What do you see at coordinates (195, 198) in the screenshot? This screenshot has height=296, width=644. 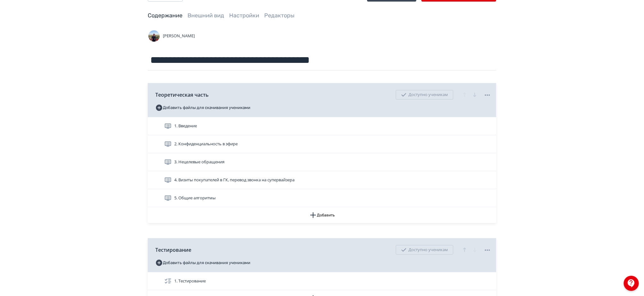 I see `span: 5. Общие алгоритмы` at bounding box center [195, 198].